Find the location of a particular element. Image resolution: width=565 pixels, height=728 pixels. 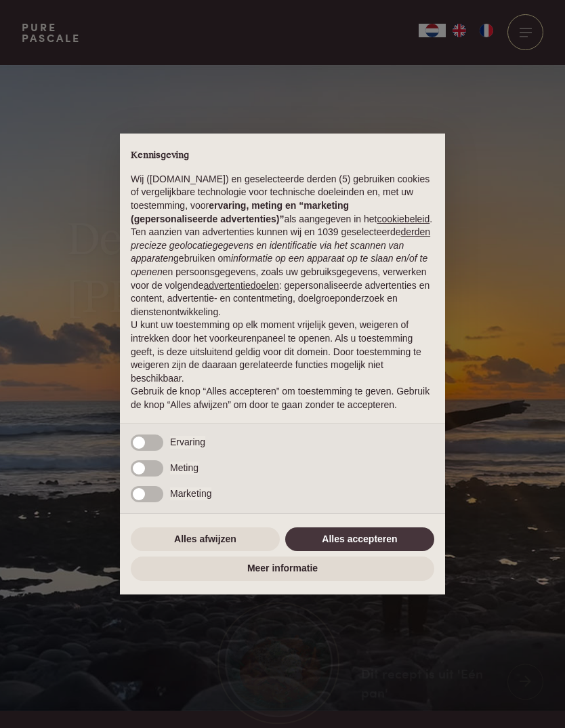

button: derden is located at coordinates (415, 233).